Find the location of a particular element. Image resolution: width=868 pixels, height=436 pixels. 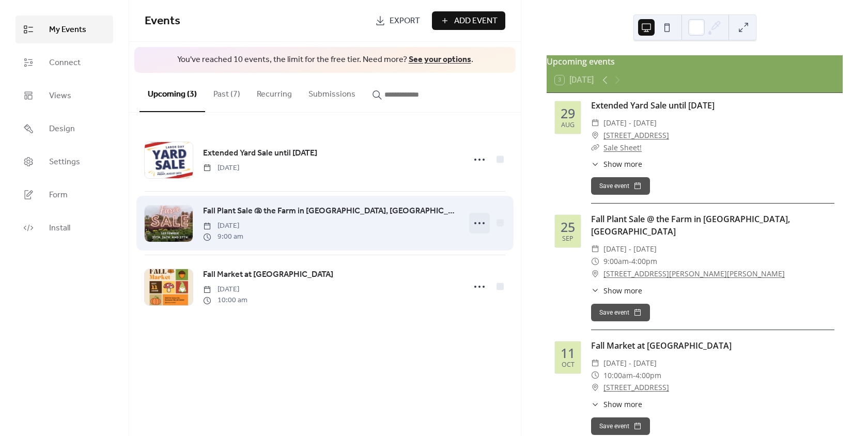

div: Upcoming events is located at coordinates (695, 61).